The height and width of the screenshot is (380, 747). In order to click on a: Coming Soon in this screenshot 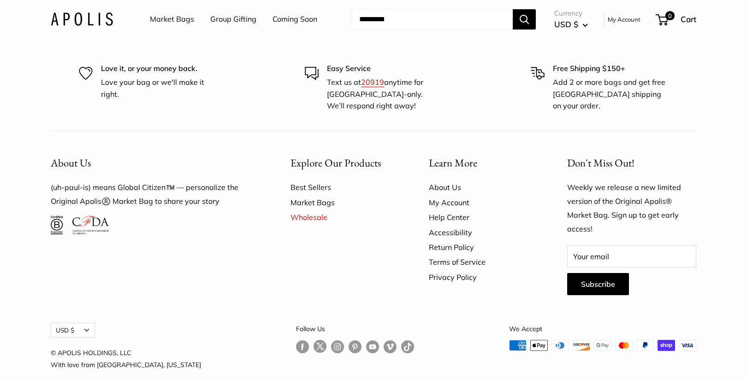, I will do `click(295, 19)`.